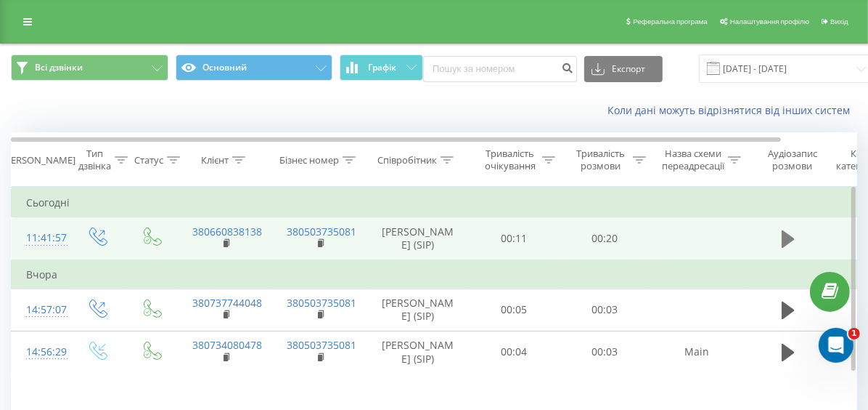 This screenshot has height=410, width=868. I want to click on td: 00:04, so click(514, 352).